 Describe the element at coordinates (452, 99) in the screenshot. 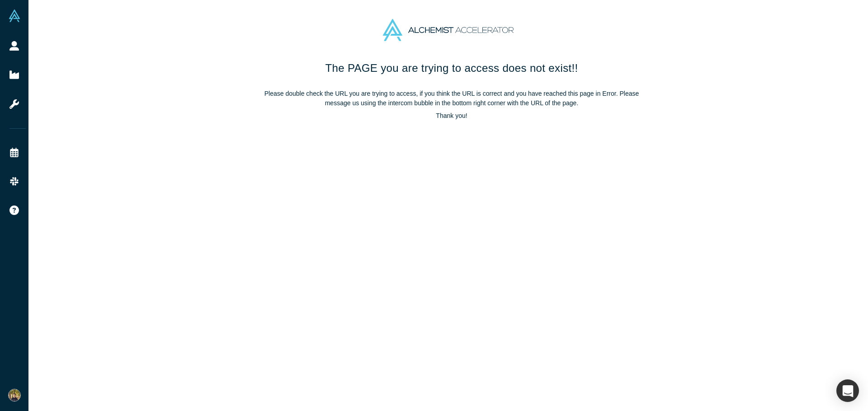

I see `p: Please double check the URL you are trying to access, if you think the URL is correct and you hav...` at that location.